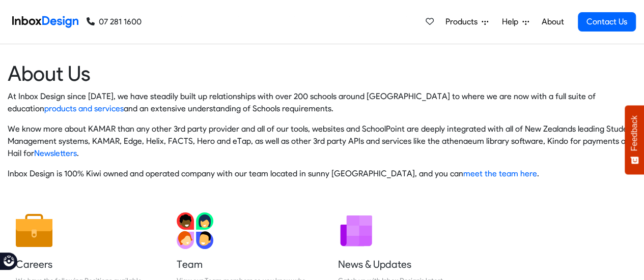 Image resolution: width=644 pixels, height=280 pixels. I want to click on a: Products, so click(467, 22).